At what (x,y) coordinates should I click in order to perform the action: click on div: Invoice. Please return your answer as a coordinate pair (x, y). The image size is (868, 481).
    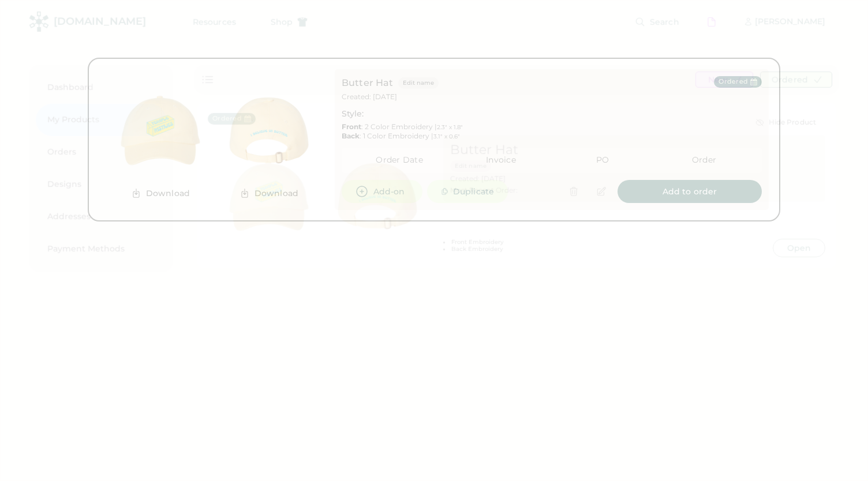
    Looking at the image, I should click on (501, 161).